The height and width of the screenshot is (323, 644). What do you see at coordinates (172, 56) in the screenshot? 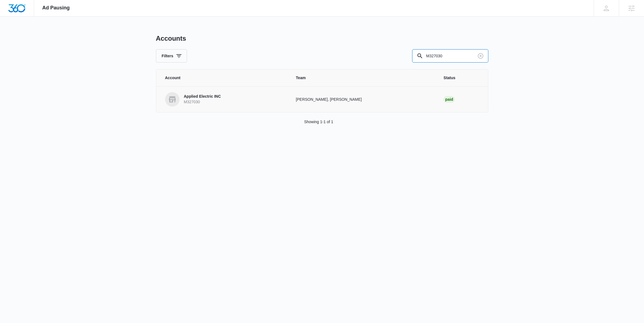
I see `button: Filters` at bounding box center [172, 56].